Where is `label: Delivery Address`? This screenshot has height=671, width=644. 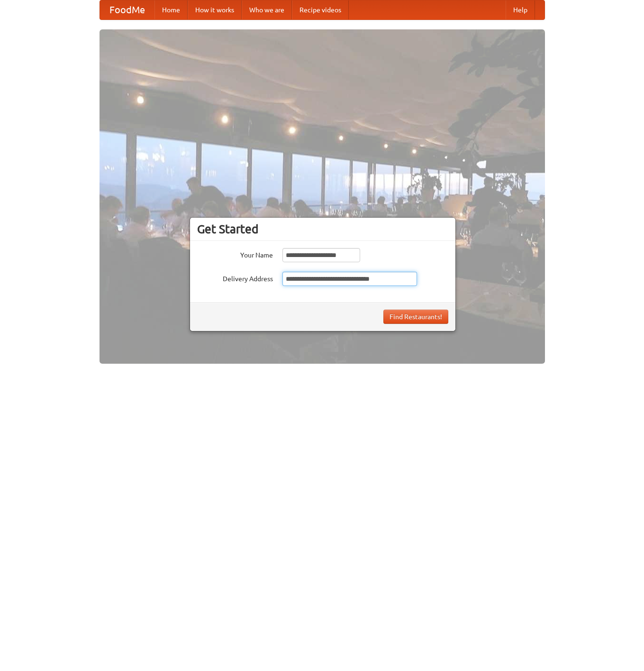
label: Delivery Address is located at coordinates (235, 277).